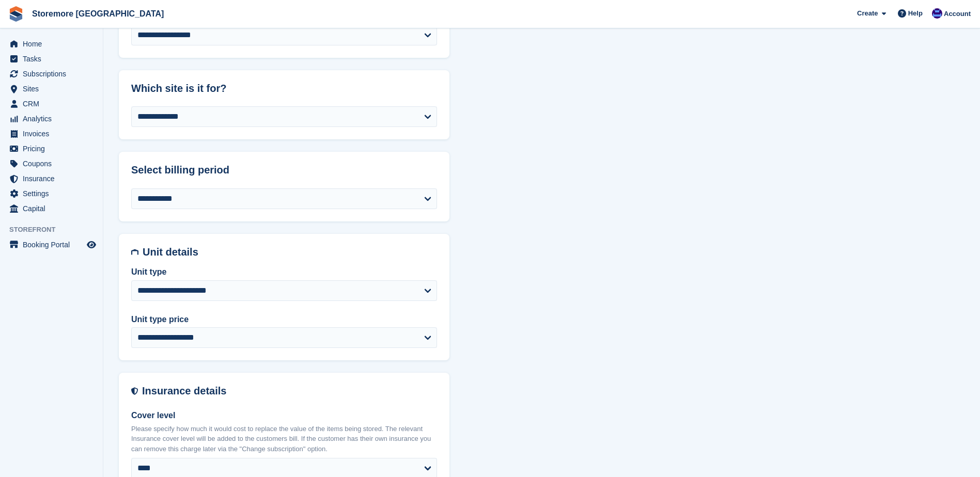 This screenshot has height=477, width=980. Describe the element at coordinates (289, 391) in the screenshot. I see `h2: Insurance details` at that location.